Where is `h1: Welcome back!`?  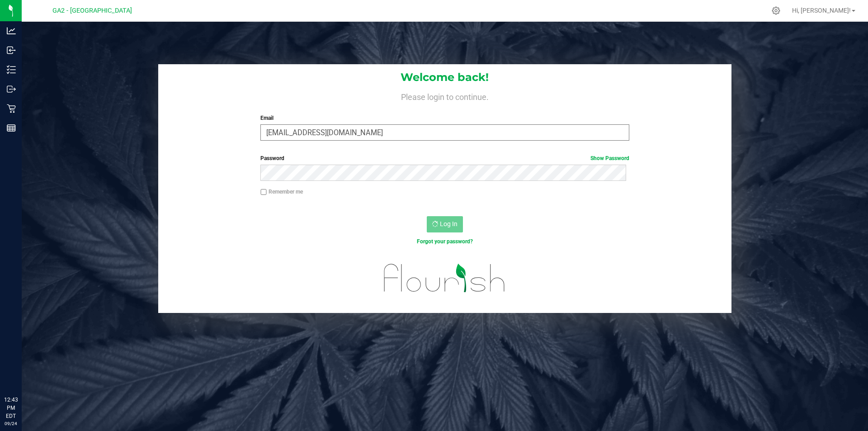 h1: Welcome back! is located at coordinates (445, 78).